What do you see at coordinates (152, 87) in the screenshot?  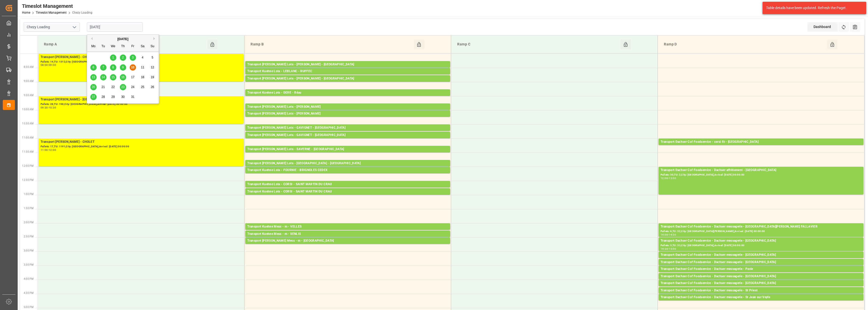 I see `div: Choose Sunday, October 26th, 2025` at bounding box center [152, 87].